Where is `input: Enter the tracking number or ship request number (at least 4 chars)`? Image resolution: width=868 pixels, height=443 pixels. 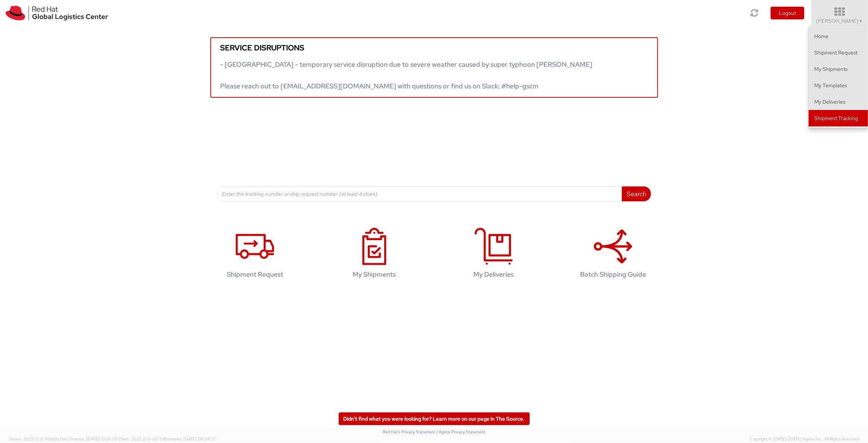 input: Enter the tracking number or ship request number (at least 4 chars) is located at coordinates (420, 194).